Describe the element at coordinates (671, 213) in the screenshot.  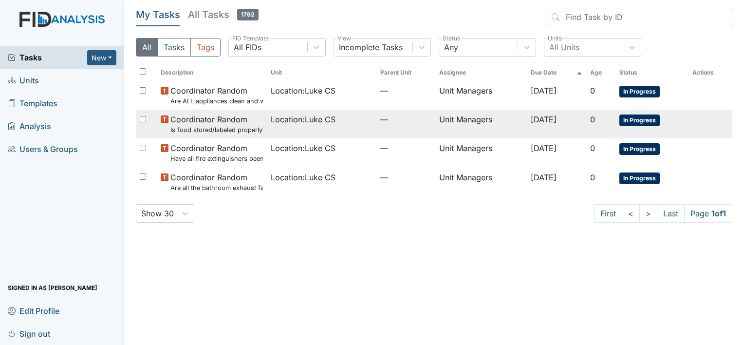
I see `a: Last` at that location.